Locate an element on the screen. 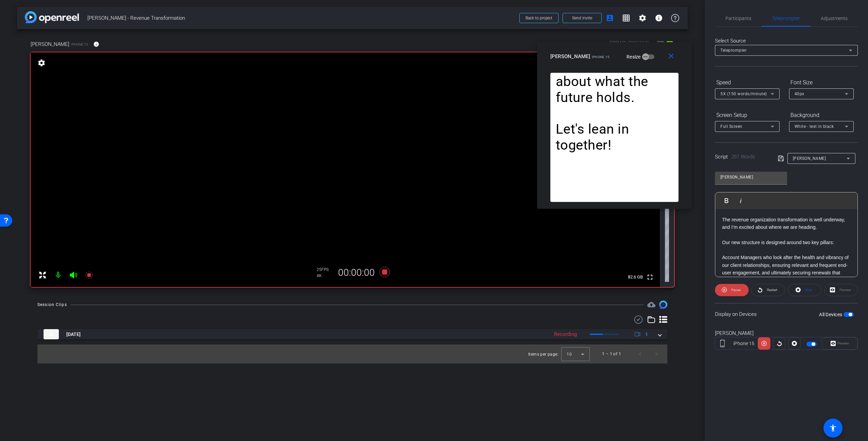  div: Script is located at coordinates (742, 156).